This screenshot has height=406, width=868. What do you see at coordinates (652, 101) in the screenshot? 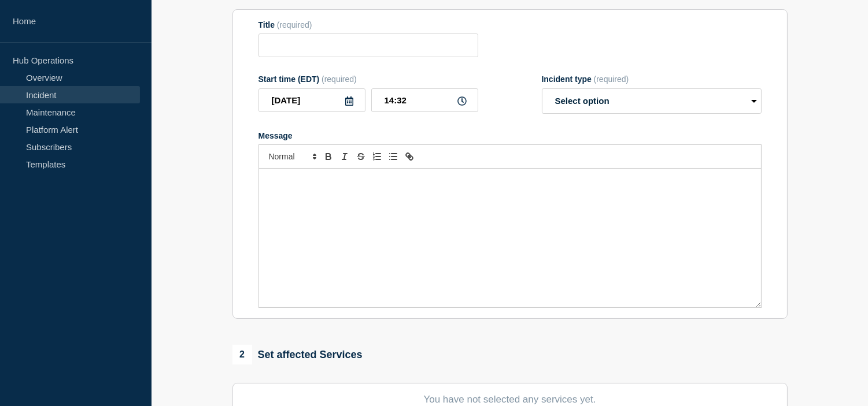
I see `select: Incident type` at bounding box center [652, 101].